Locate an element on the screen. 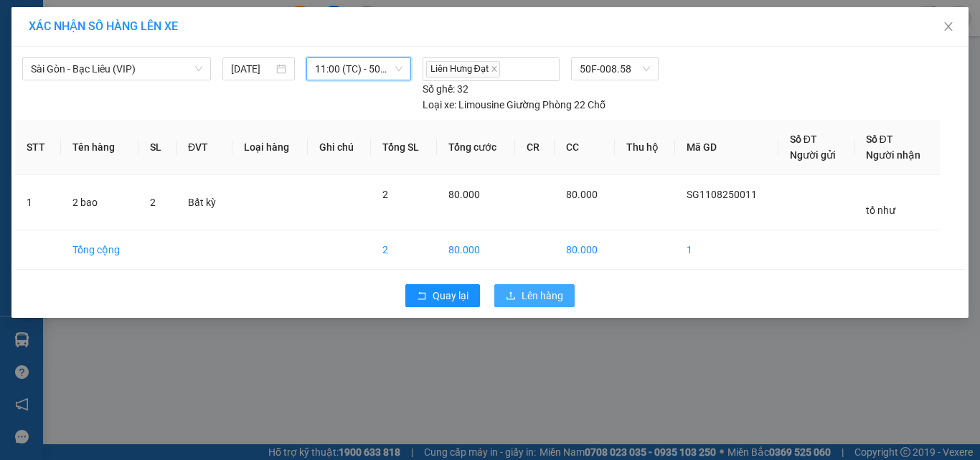 The width and height of the screenshot is (980, 460). span: Lên hàng is located at coordinates (542, 296).